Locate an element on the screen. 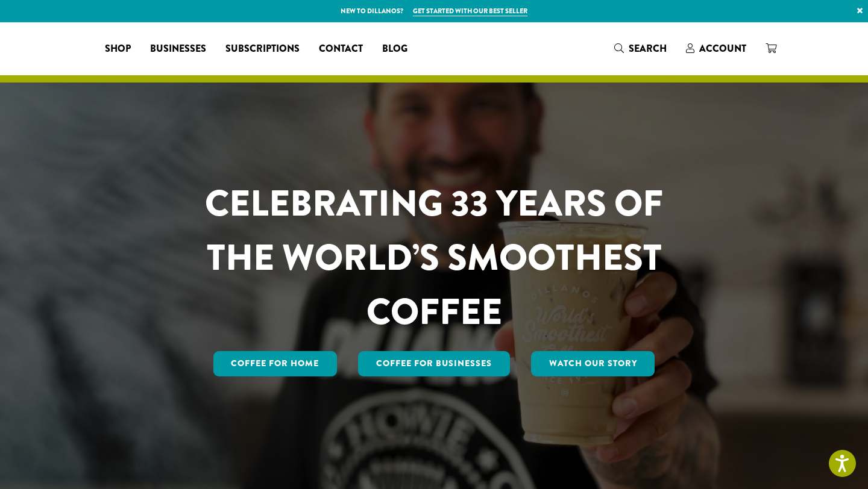  span: Businesses is located at coordinates (178, 49).